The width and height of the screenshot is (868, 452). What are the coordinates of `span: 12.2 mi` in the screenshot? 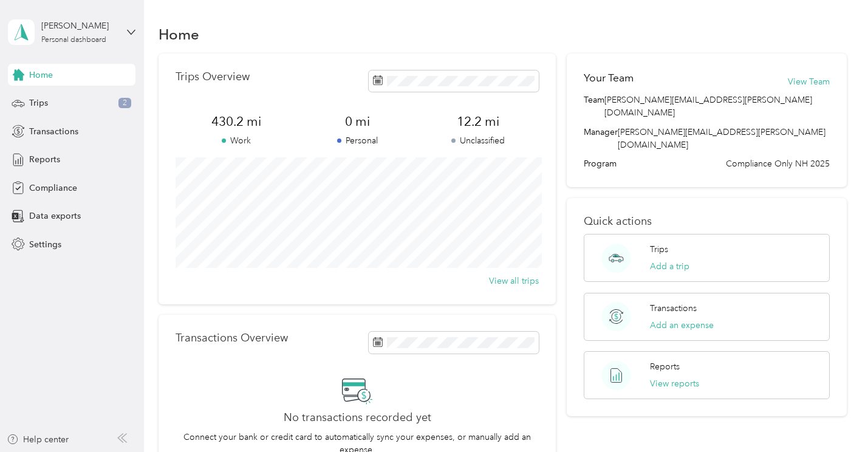 It's located at (478, 122).